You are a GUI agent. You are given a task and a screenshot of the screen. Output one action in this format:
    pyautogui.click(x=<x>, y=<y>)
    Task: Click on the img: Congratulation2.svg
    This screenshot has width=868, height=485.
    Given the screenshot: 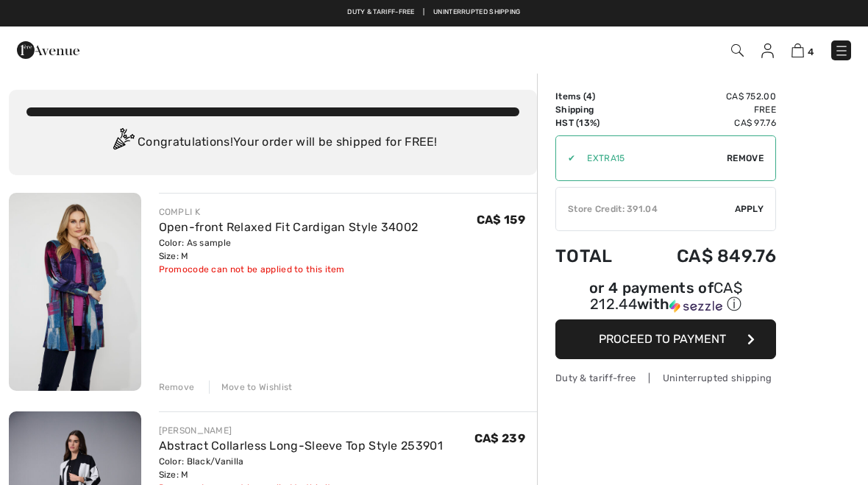 What is the action you would take?
    pyautogui.click(x=123, y=142)
    